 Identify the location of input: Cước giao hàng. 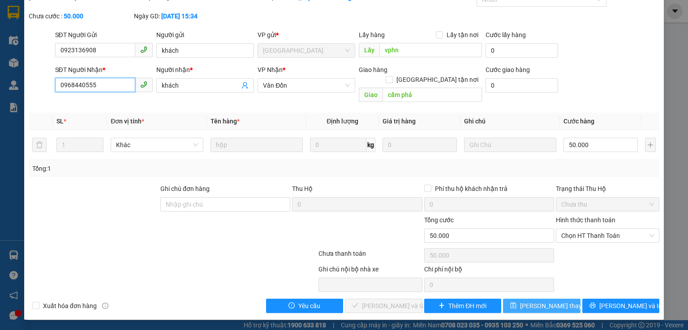
(522, 86).